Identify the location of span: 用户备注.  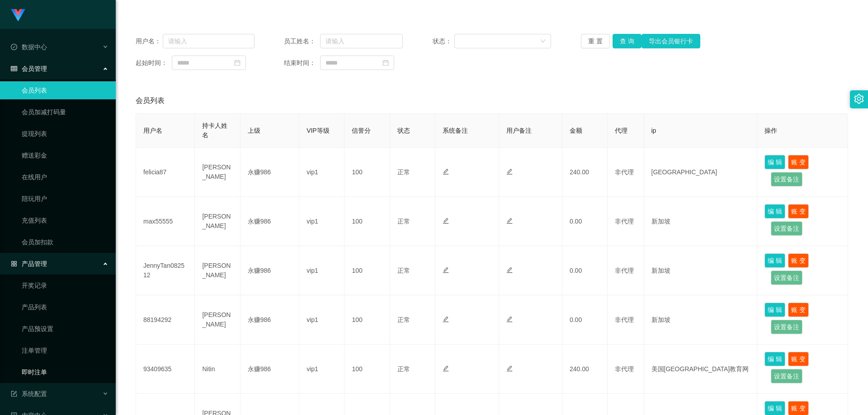
(519, 131).